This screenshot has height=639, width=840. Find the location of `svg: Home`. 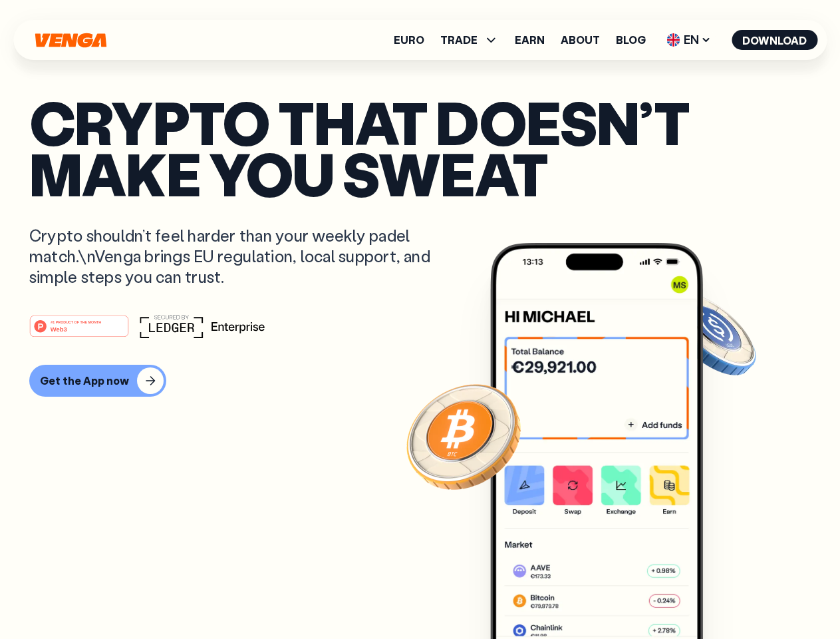

svg: Home is located at coordinates (70, 40).